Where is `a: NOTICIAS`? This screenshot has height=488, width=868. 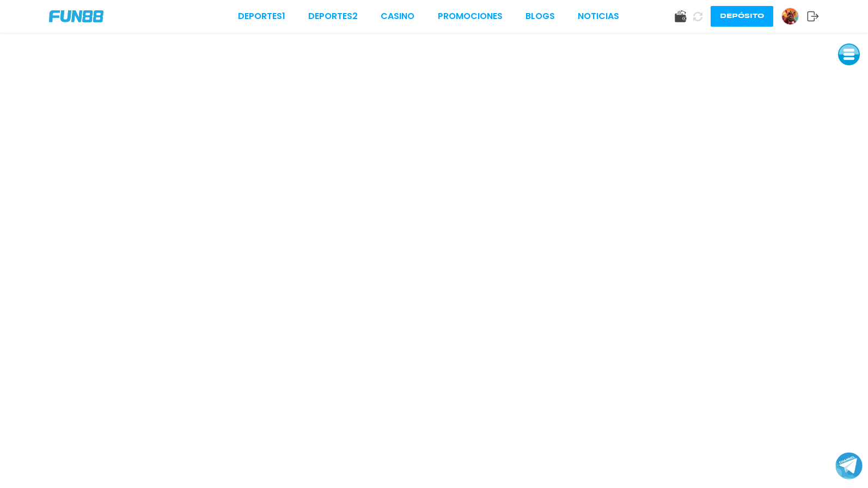 a: NOTICIAS is located at coordinates (598, 16).